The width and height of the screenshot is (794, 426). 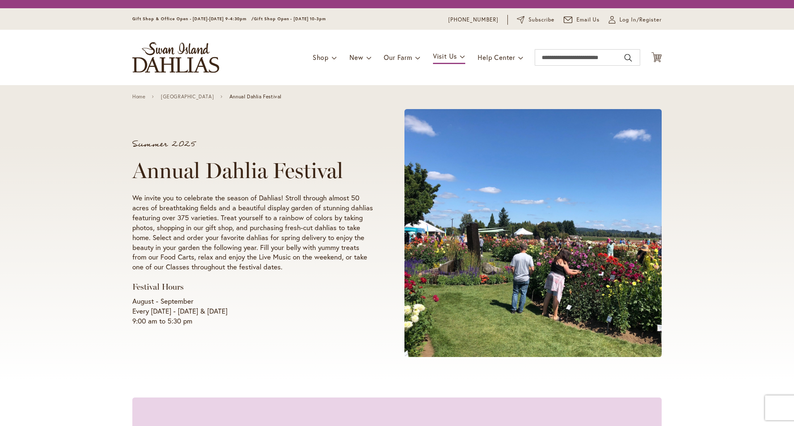 I want to click on span: Subscribe, so click(x=541, y=20).